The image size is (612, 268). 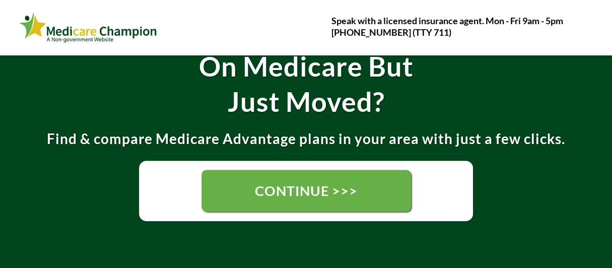 What do you see at coordinates (306, 66) in the screenshot?
I see `strong: On Medicare But` at bounding box center [306, 66].